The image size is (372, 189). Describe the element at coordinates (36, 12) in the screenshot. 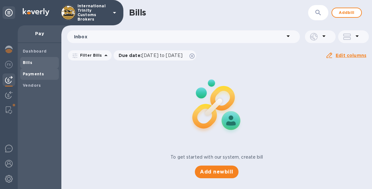

I see `img: Logo` at that location.